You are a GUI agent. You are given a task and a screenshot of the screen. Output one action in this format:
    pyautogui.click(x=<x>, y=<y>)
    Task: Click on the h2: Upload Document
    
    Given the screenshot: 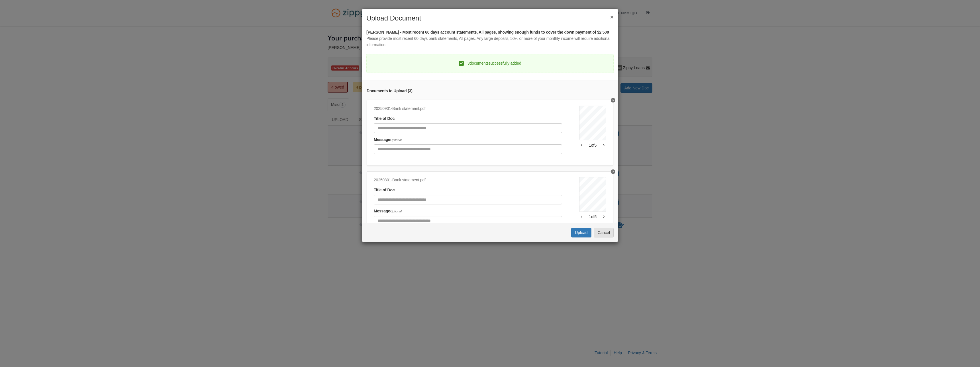 What is the action you would take?
    pyautogui.click(x=490, y=18)
    